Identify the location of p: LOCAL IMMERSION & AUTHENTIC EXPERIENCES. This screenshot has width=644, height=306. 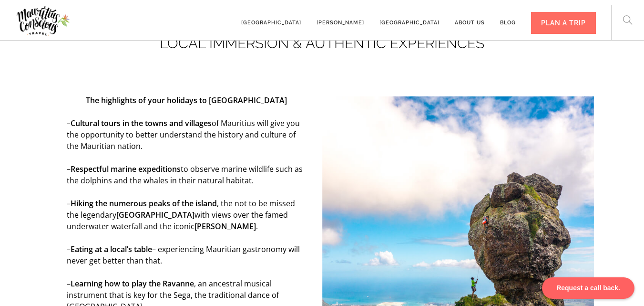
(322, 43).